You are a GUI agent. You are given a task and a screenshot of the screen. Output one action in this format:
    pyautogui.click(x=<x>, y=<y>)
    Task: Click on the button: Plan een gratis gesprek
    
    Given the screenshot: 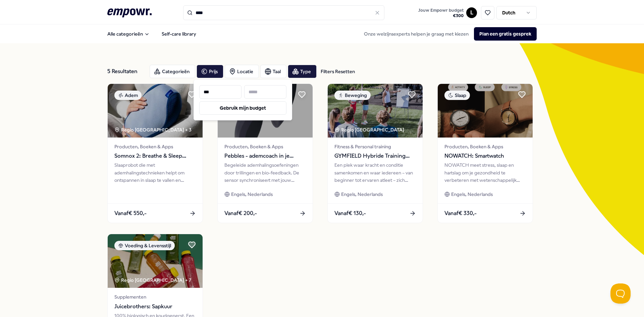 What is the action you would take?
    pyautogui.click(x=505, y=34)
    